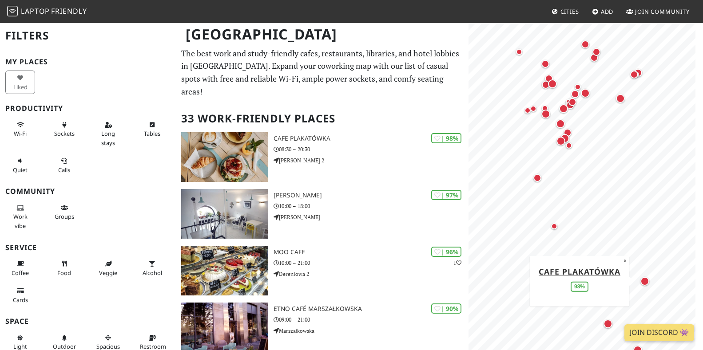 Image resolution: width=703 pixels, height=350 pixels. I want to click on span: People working, so click(20, 221).